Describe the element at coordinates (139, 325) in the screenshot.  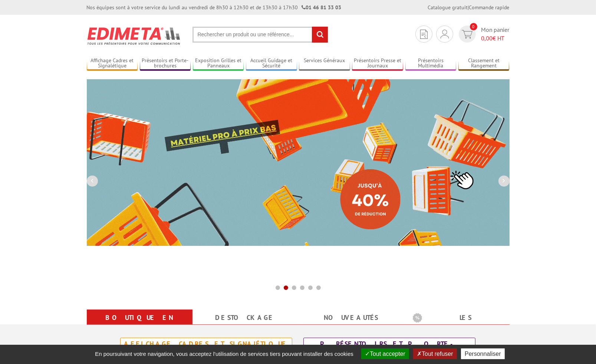
I see `a: Boutique en ligne` at that location.